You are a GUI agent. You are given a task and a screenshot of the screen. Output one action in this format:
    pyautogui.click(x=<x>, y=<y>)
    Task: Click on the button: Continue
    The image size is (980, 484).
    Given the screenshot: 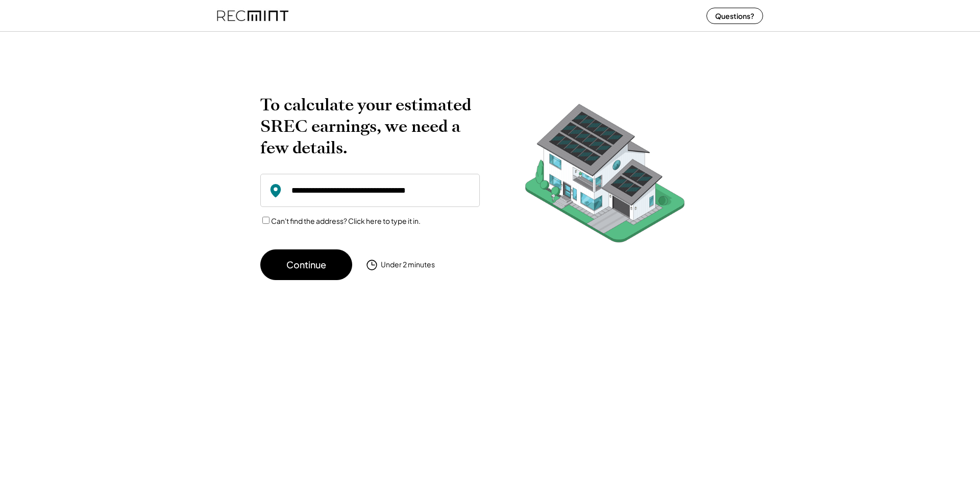 What is the action you would take?
    pyautogui.click(x=307, y=265)
    